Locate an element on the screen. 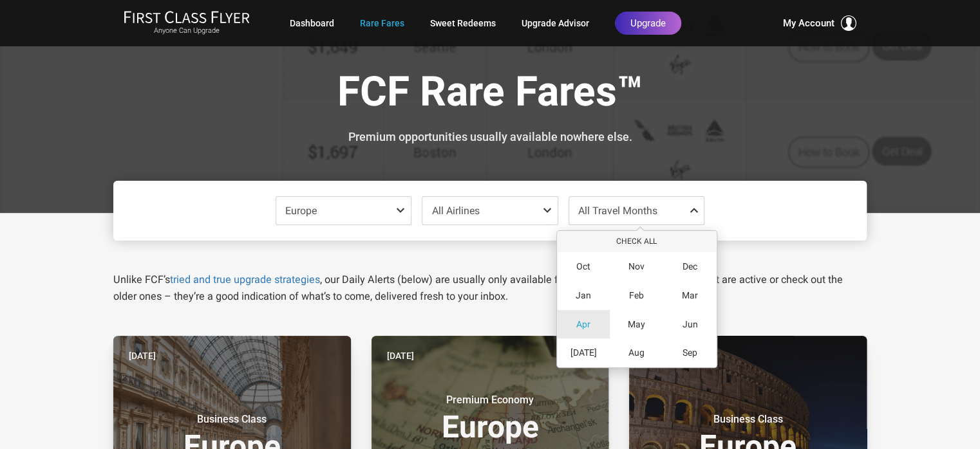  span: May is located at coordinates (636, 324).